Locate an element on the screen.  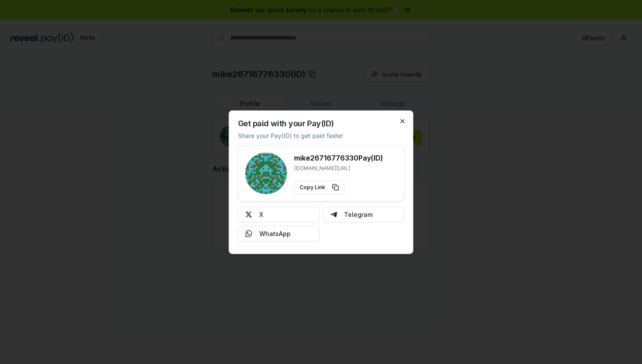
p: Share your Pay(ID) to get paid faster is located at coordinates (291, 135).